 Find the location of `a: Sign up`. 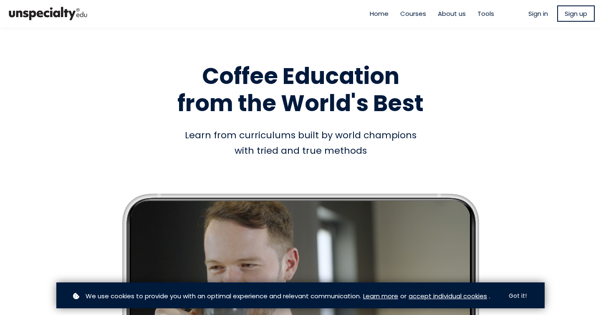

a: Sign up is located at coordinates (576, 13).